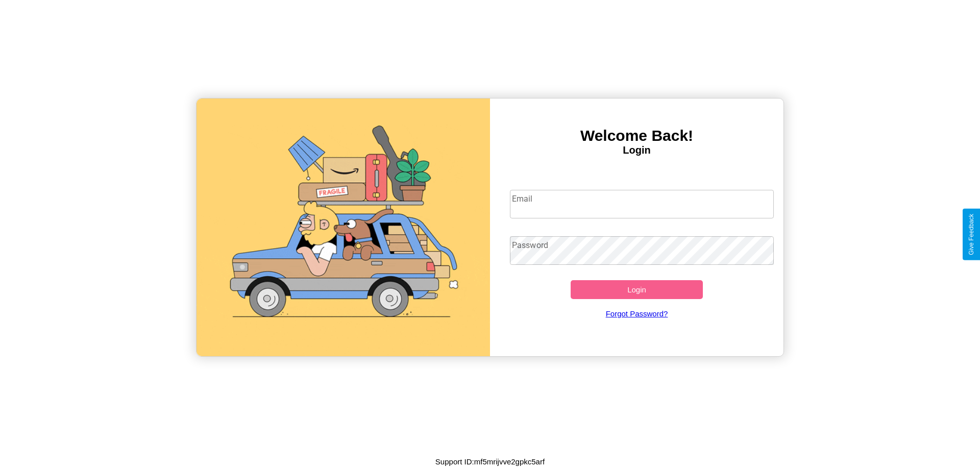  I want to click on p: Support ID: mf5mrijvve2gpkc5arf, so click(490, 461).